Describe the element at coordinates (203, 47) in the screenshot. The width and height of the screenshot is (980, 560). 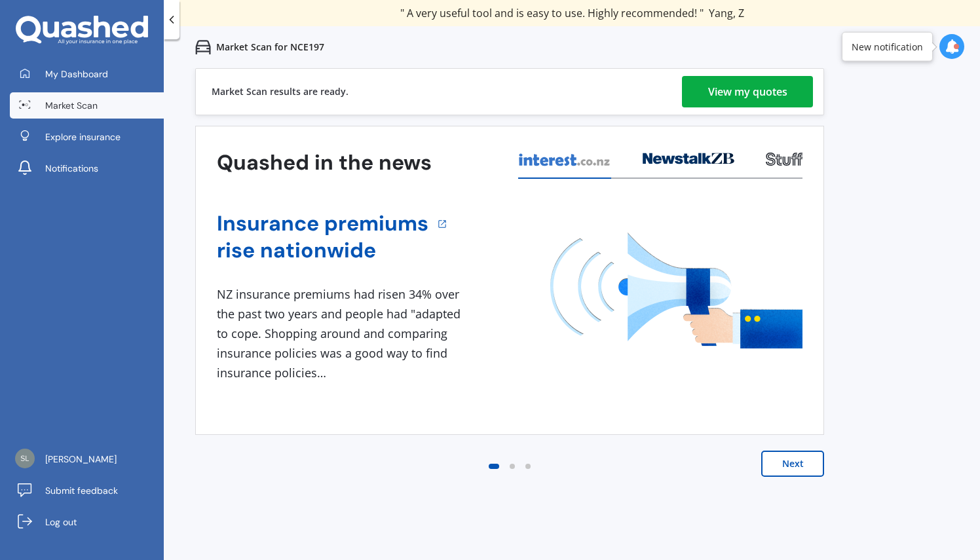
I see `img: car.f15378c7a67c060ca3f3.svg` at that location.